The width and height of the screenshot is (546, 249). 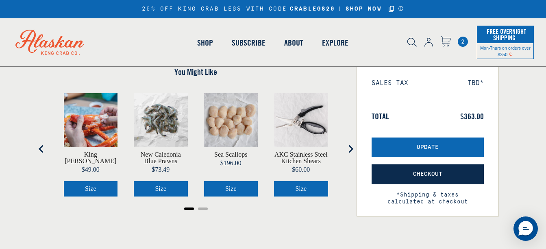 I want to click on span: *Shipping & taxes calculated at checkout, so click(x=428, y=195).